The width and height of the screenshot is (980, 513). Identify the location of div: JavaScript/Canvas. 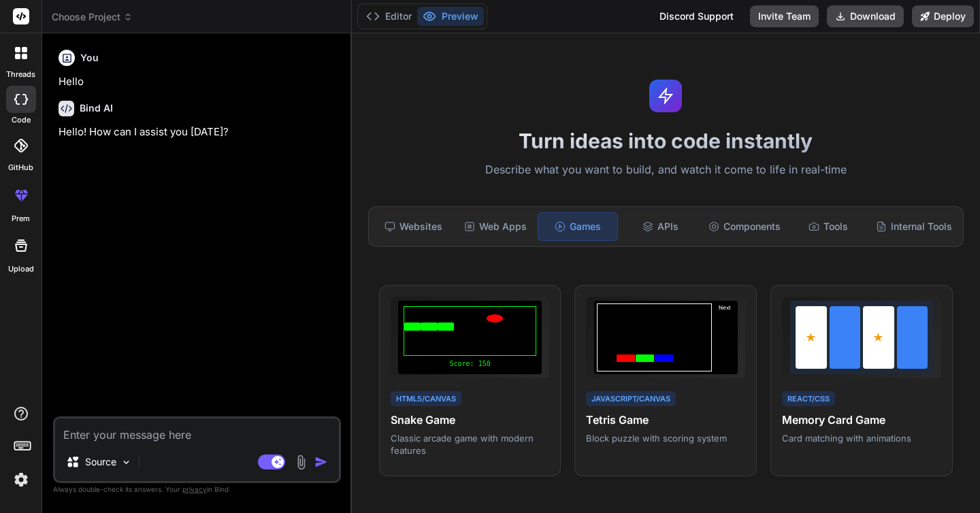
(631, 399).